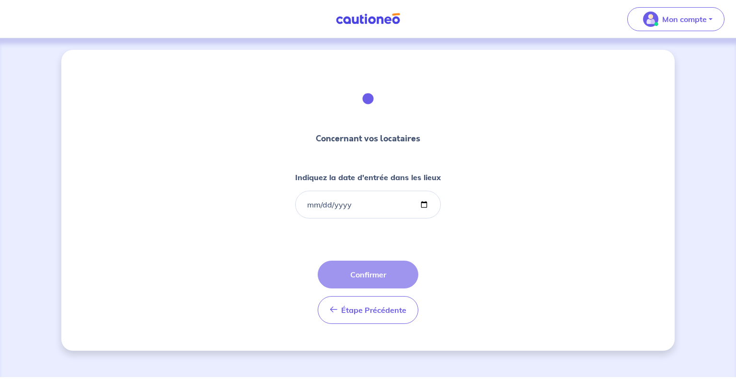 The height and width of the screenshot is (379, 736). I want to click on span: Étape Précédente, so click(374, 310).